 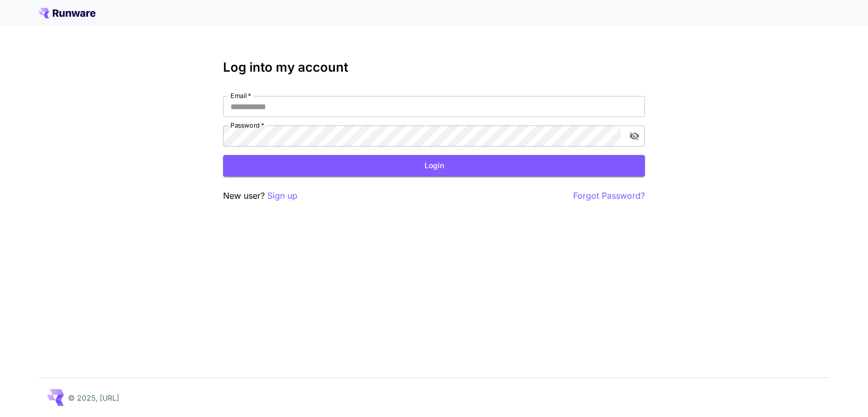 What do you see at coordinates (260, 195) in the screenshot?
I see `p: New user?` at bounding box center [260, 195].